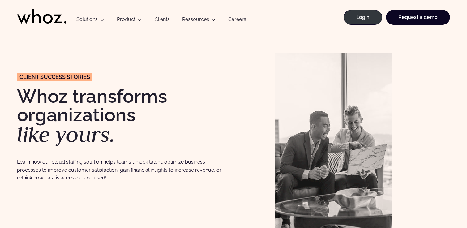  What do you see at coordinates (66, 134) in the screenshot?
I see `em: like yours.` at bounding box center [66, 134].